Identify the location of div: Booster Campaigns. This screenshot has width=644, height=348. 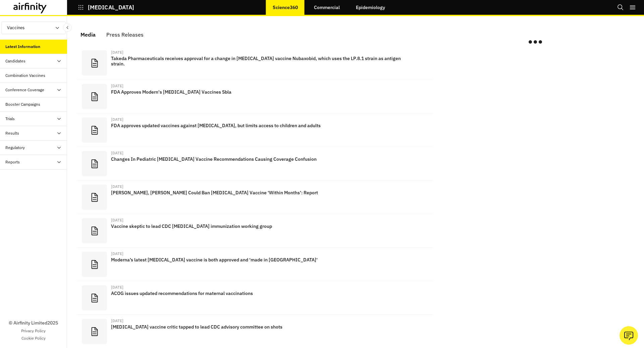
(23, 105).